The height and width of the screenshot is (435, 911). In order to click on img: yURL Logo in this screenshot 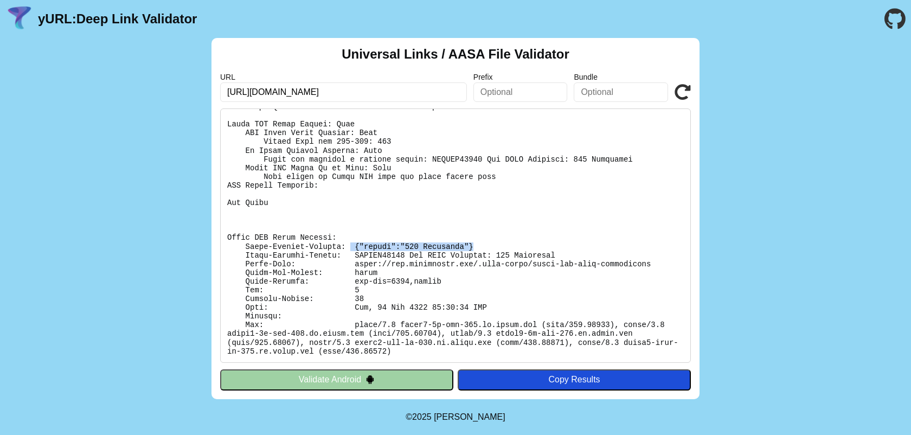, I will do `click(20, 19)`.